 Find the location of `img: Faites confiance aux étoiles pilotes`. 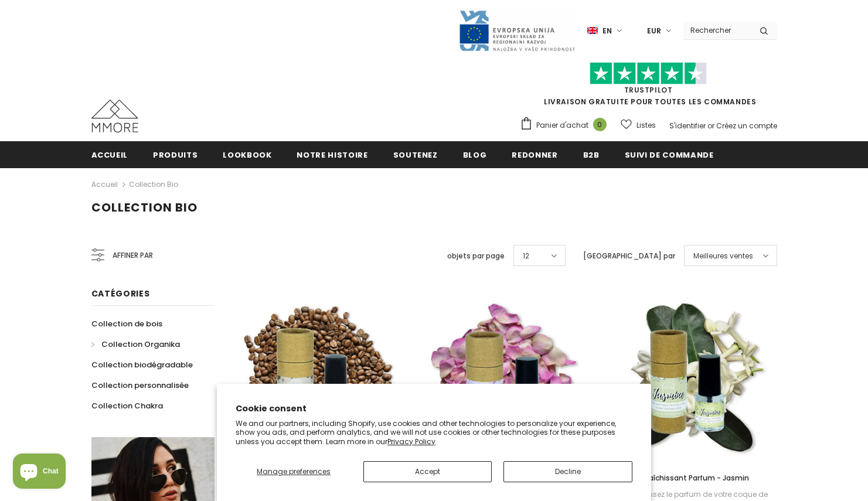

img: Faites confiance aux étoiles pilotes is located at coordinates (649, 73).